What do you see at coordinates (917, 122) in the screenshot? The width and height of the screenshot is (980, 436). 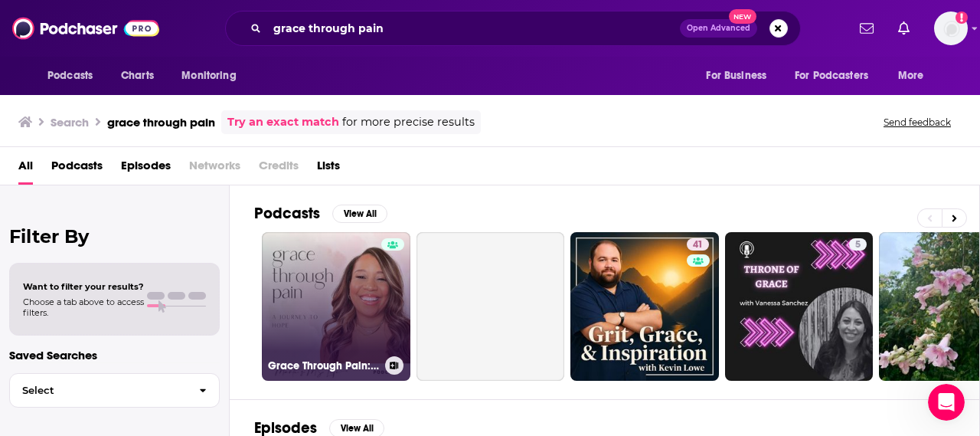 I see `button: Send feedback` at bounding box center [917, 122].